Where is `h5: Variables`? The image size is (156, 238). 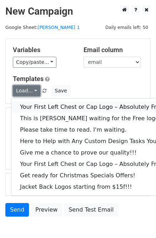
h5: Variables is located at coordinates (43, 50).